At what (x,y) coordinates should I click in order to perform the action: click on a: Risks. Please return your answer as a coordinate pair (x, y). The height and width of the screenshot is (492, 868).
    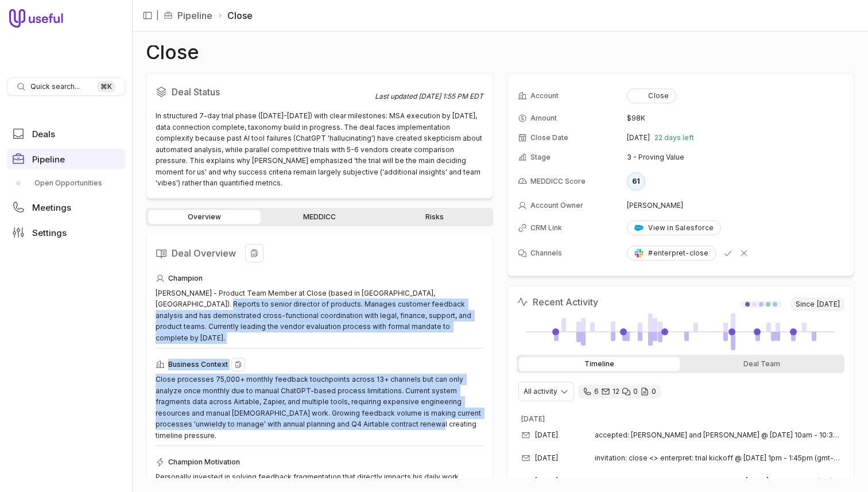
    Looking at the image, I should click on (435, 217).